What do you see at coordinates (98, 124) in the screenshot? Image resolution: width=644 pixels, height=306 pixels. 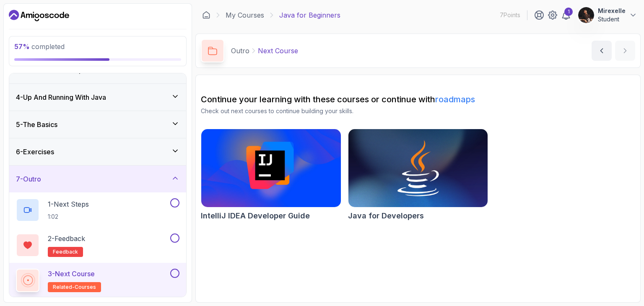 I see `button: 5-The Basics` at bounding box center [98, 124].